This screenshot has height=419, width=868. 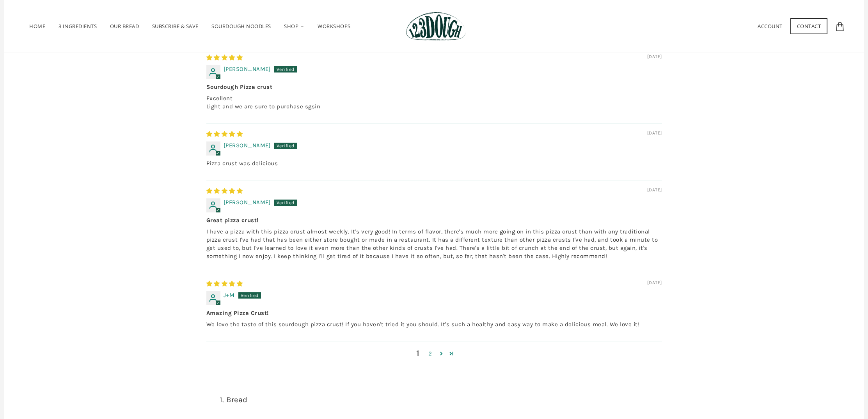 I want to click on span: Workshops, so click(x=334, y=26).